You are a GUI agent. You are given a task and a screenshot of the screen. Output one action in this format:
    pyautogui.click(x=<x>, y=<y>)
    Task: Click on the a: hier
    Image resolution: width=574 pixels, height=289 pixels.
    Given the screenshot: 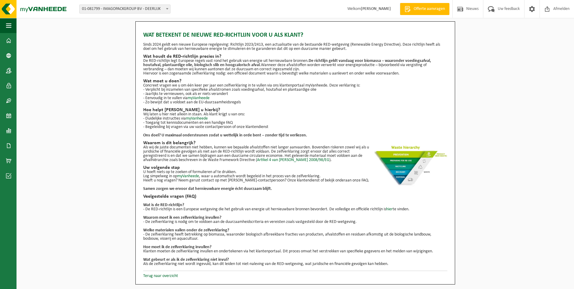 What is the action you would take?
    pyautogui.click(x=389, y=209)
    